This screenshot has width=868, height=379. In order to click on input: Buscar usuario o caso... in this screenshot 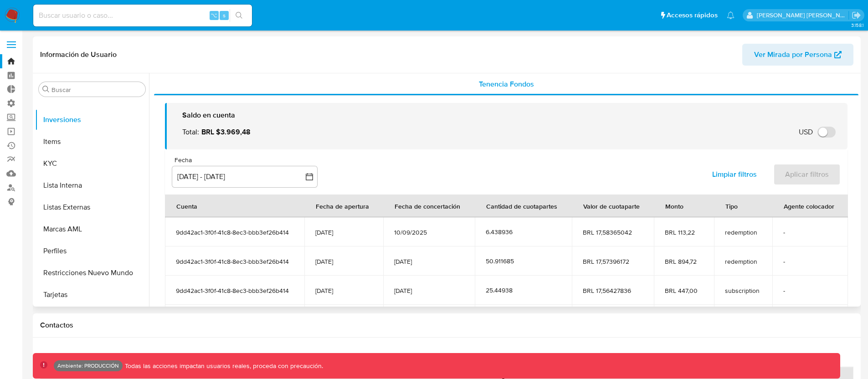, I will do `click(143, 16)`.